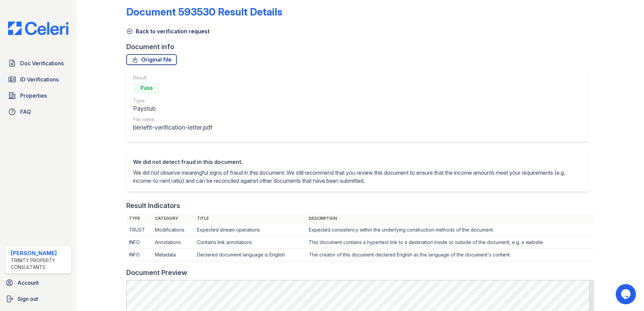 This screenshot has width=644, height=311. Describe the element at coordinates (38, 63) in the screenshot. I see `a: Doc Verifications` at that location.